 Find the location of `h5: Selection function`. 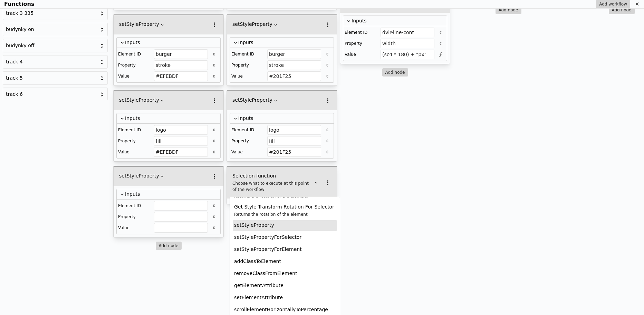

h5: Selection function is located at coordinates (273, 176).